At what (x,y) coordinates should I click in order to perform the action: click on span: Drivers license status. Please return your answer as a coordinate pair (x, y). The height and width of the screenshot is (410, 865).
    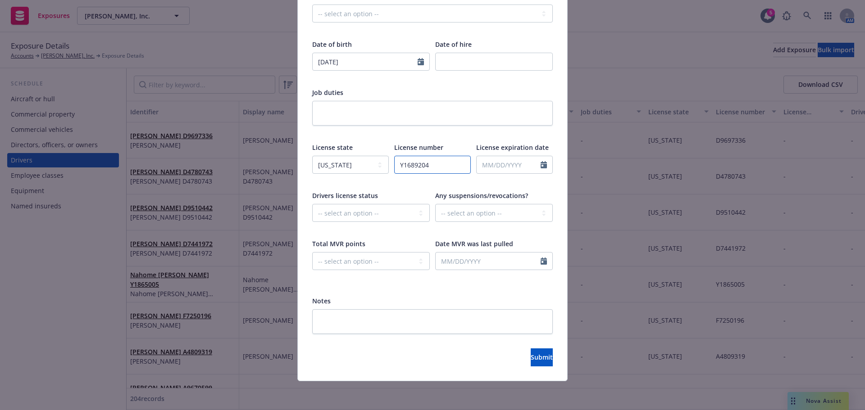
    Looking at the image, I should click on (345, 196).